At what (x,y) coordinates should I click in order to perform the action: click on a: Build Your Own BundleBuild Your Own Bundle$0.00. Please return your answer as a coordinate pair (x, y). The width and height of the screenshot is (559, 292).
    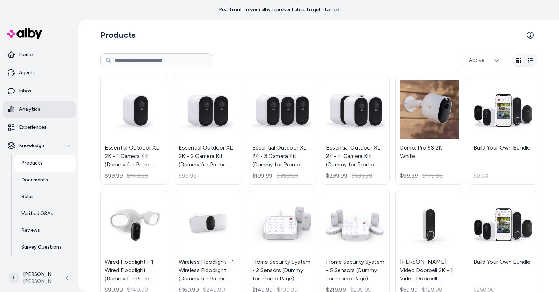
    Looking at the image, I should click on (503, 130).